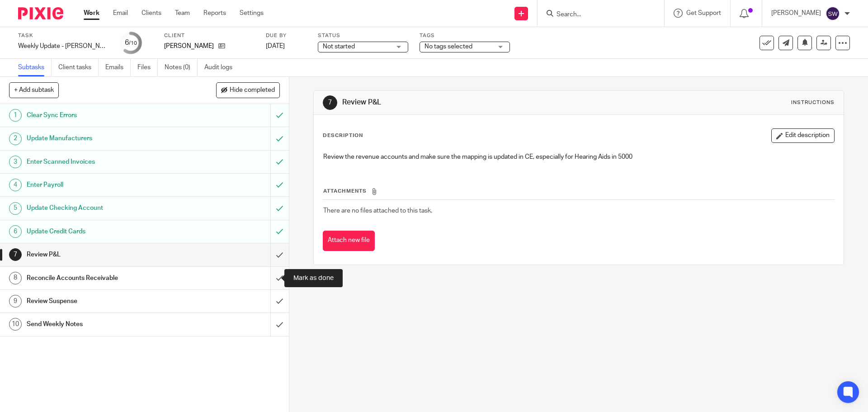  I want to click on div: 2, so click(15, 139).